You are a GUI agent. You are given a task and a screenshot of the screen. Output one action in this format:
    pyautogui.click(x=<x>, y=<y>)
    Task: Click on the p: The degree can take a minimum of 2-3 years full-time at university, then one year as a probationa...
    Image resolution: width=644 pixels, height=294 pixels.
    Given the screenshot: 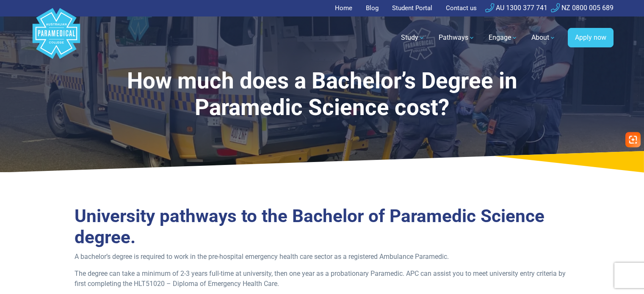 What is the action you would take?
    pyautogui.click(x=322, y=279)
    